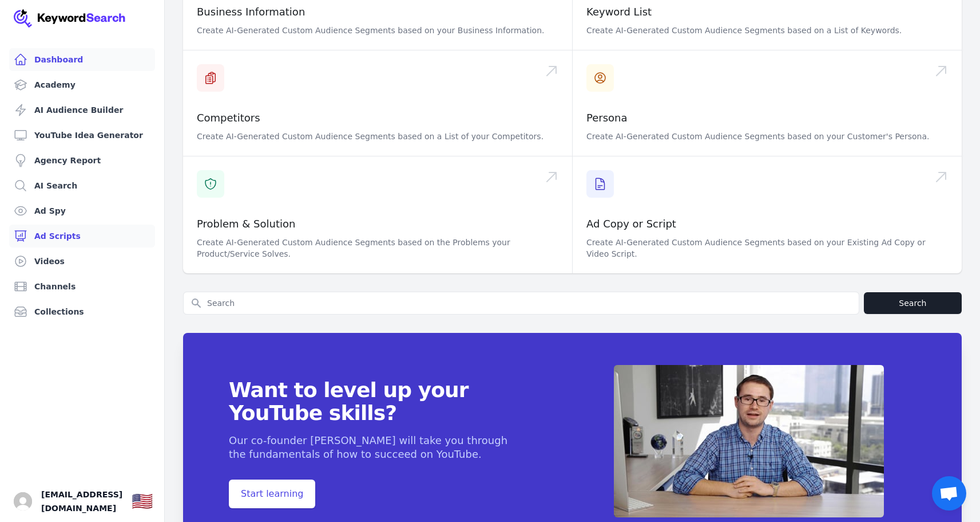 The image size is (980, 522). What do you see at coordinates (913, 303) in the screenshot?
I see `button: Search` at bounding box center [913, 303].